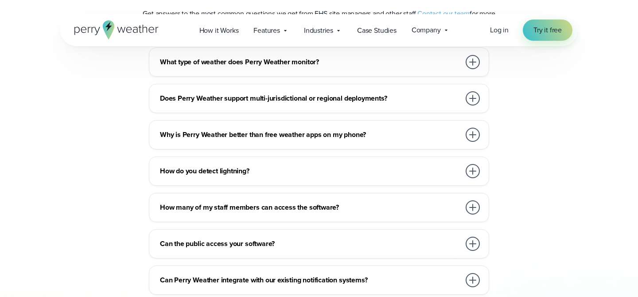 The image size is (638, 297). Describe the element at coordinates (310, 244) in the screenshot. I see `h3: Can the public access your software?` at that location.